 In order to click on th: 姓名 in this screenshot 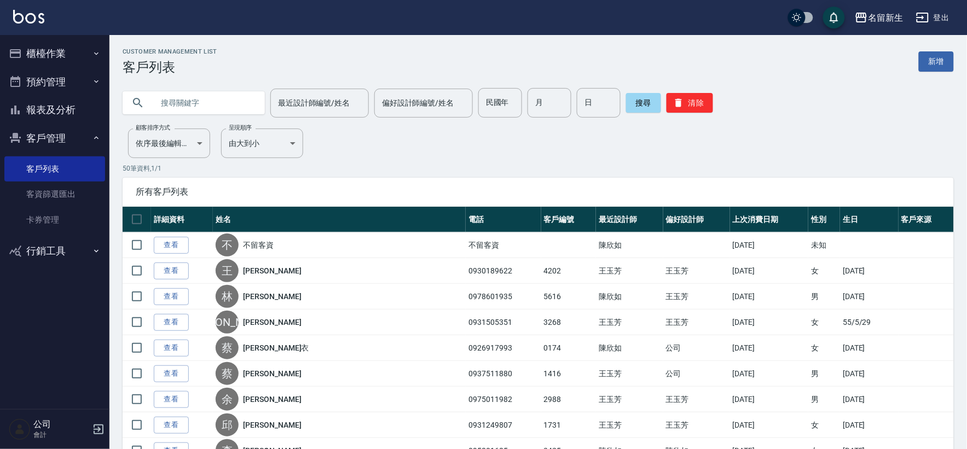, I will do `click(339, 219)`.